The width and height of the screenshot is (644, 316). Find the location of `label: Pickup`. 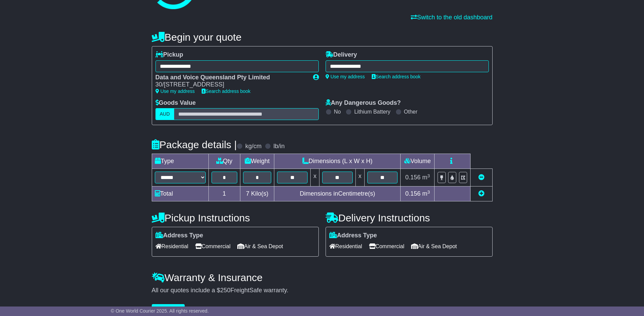

label: Pickup is located at coordinates (170, 55).